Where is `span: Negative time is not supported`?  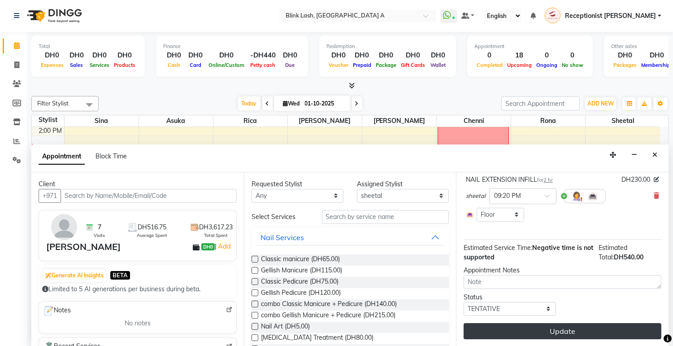 span: Negative time is not supported is located at coordinates (528, 252).